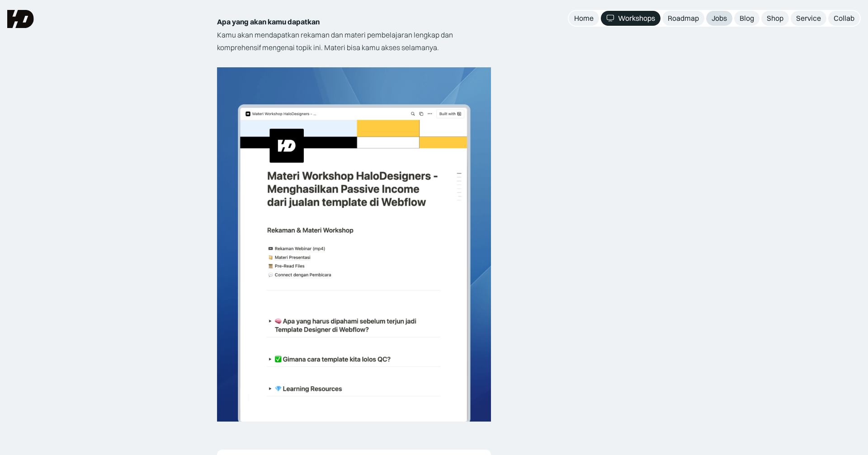  What do you see at coordinates (354, 41) in the screenshot?
I see `p: Kamu akan mendapatkan rekaman dan materi pembelajaran lengkap dan komprehensif mengenai topik ini...` at bounding box center [354, 41].